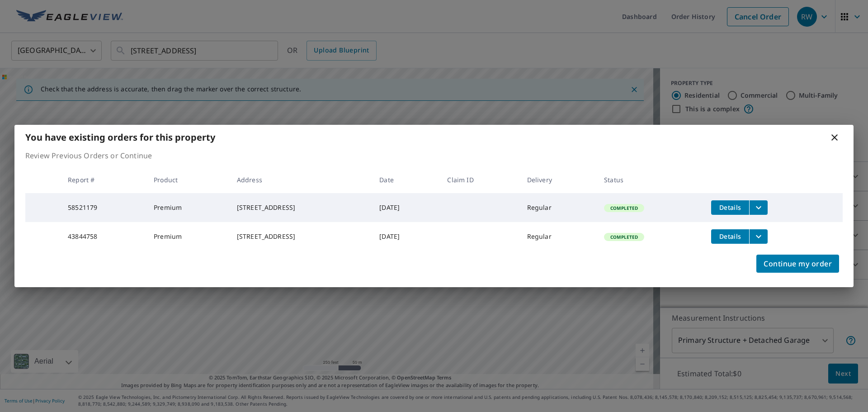 The height and width of the screenshot is (412, 868). Describe the element at coordinates (480, 179) in the screenshot. I see `th: Claim ID` at that location.